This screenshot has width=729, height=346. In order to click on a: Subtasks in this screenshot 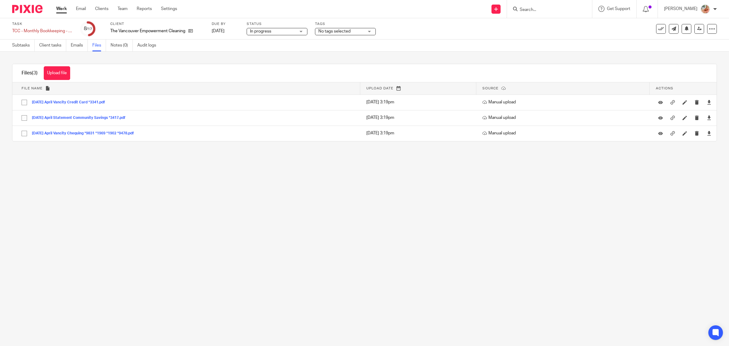, I will do `click(23, 45)`.